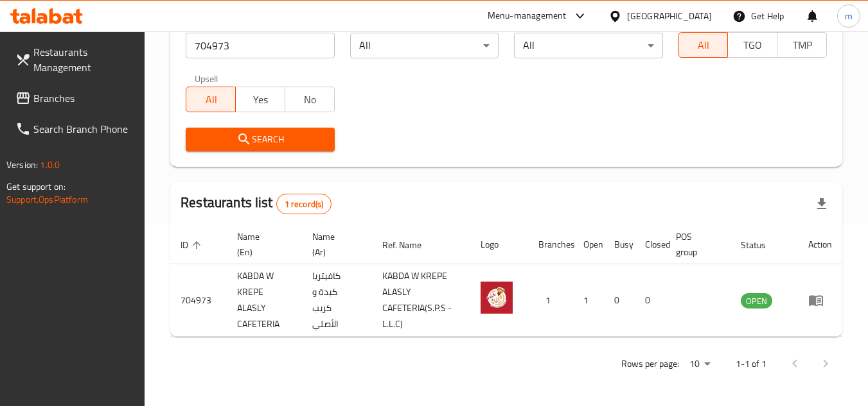  Describe the element at coordinates (421, 300) in the screenshot. I see `td: KABDA W KREPE ALASLY CAFETERIA(S.P.S - L.L.C)` at that location.